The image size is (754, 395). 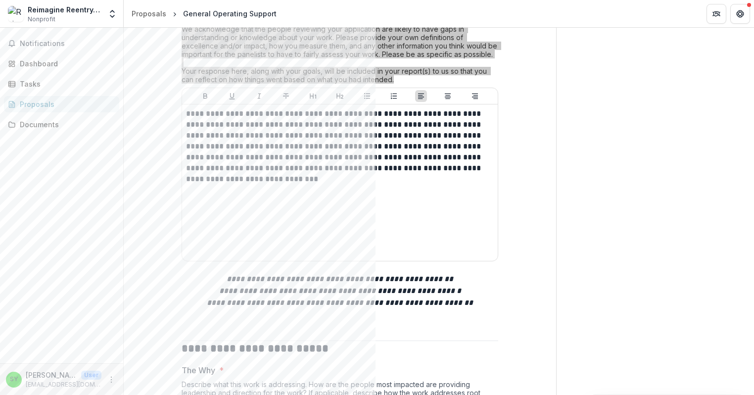 What do you see at coordinates (232, 96) in the screenshot?
I see `button: Underline` at bounding box center [232, 96].